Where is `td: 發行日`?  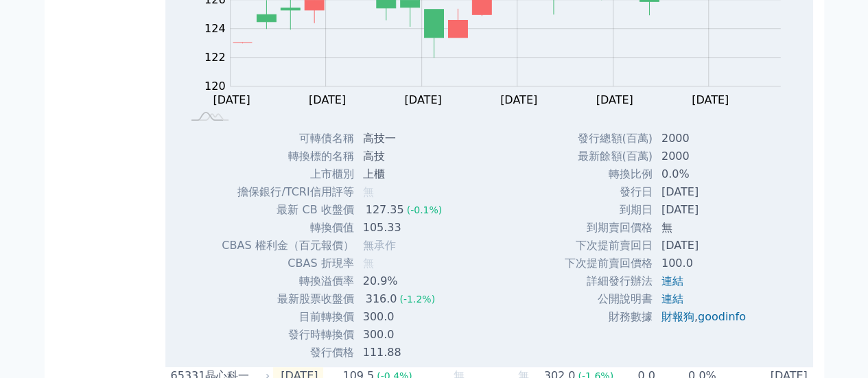
td: 發行日 is located at coordinates (609, 192).